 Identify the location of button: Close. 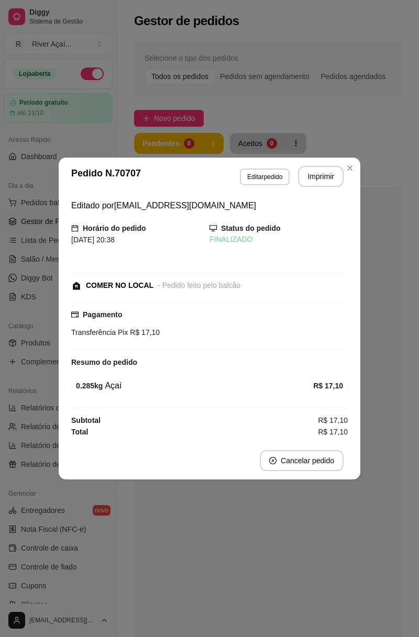
(350, 168).